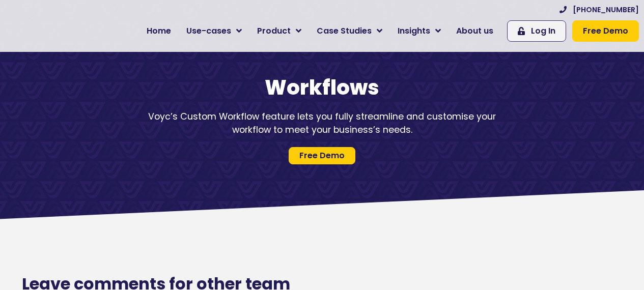  Describe the element at coordinates (537, 31) in the screenshot. I see `a: Log In` at that location.